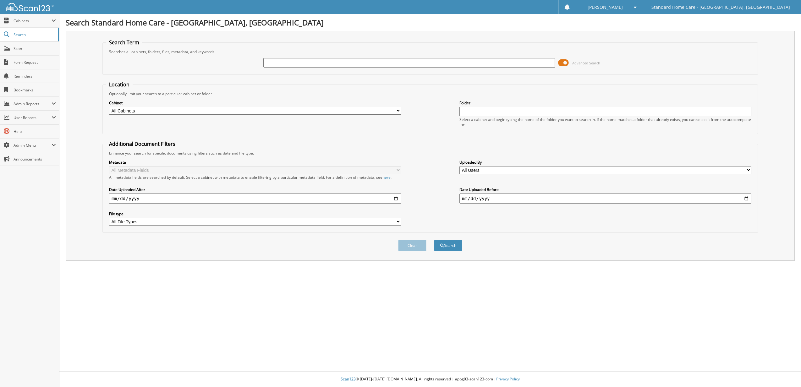  I want to click on button: Search, so click(448, 246).